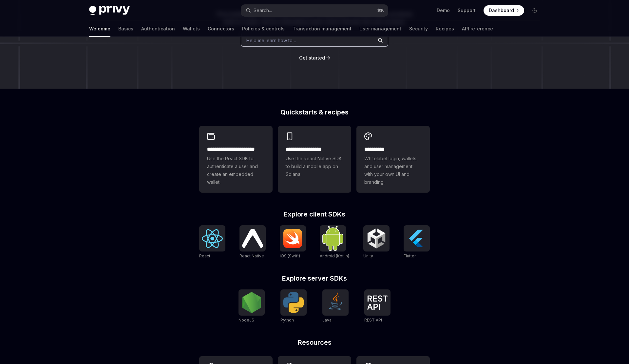  What do you see at coordinates (213, 239) in the screenshot?
I see `img: React` at bounding box center [213, 239].